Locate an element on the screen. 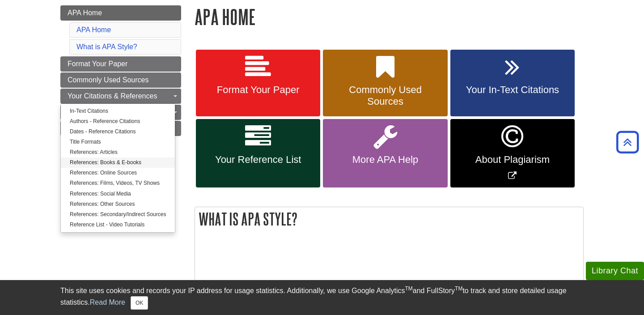 The width and height of the screenshot is (644, 315). a: In-Text Citations is located at coordinates (118, 111).